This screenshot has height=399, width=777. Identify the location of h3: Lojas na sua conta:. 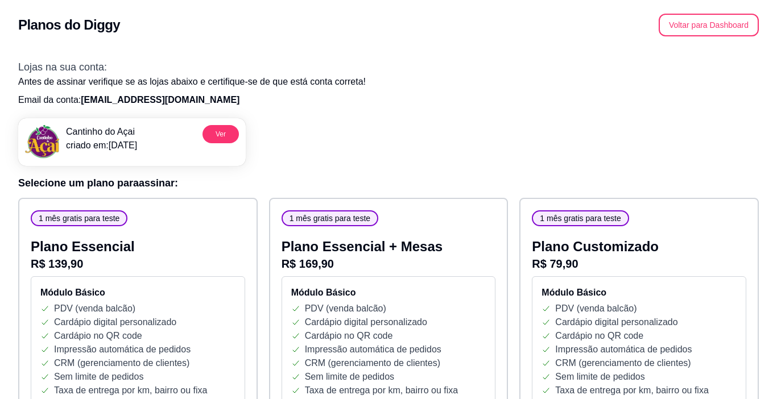
(388, 67).